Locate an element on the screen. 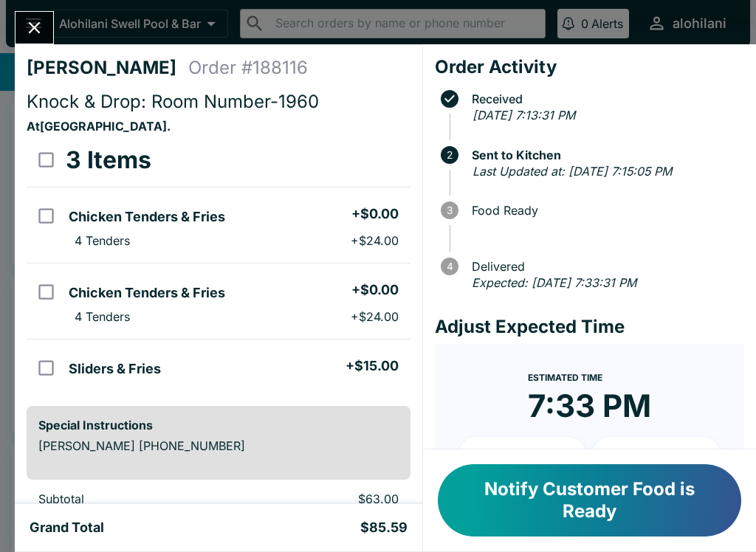 This screenshot has height=552, width=756. h5: Sliders & Fries is located at coordinates (115, 370).